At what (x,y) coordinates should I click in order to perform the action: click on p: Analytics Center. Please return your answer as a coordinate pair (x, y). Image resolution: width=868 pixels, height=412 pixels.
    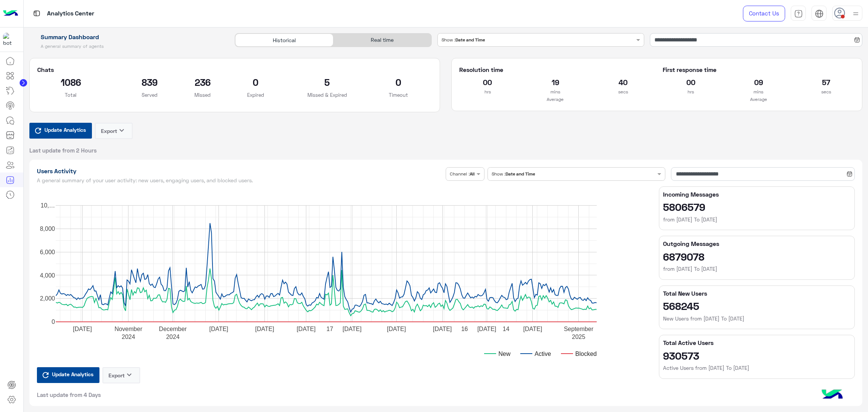
    Looking at the image, I should click on (71, 14).